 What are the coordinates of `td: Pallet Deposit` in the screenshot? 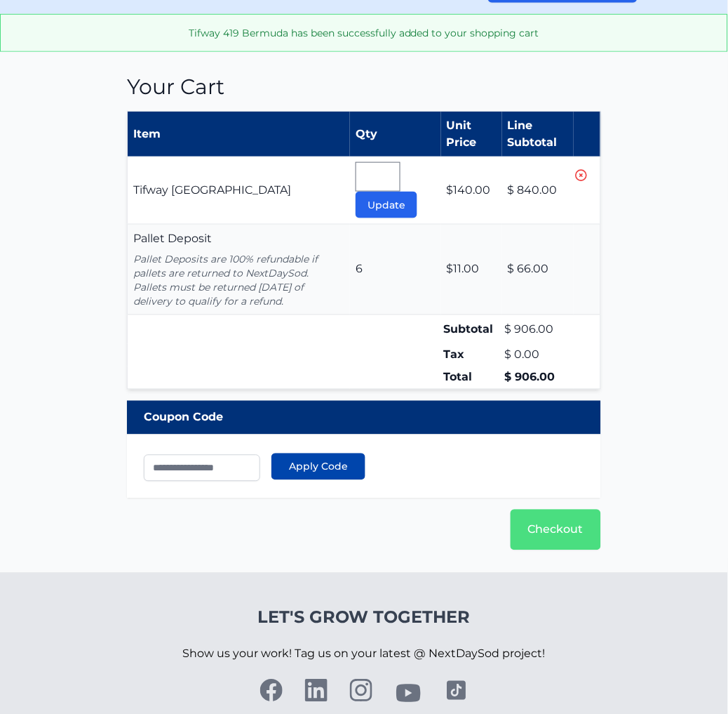 It's located at (239, 270).